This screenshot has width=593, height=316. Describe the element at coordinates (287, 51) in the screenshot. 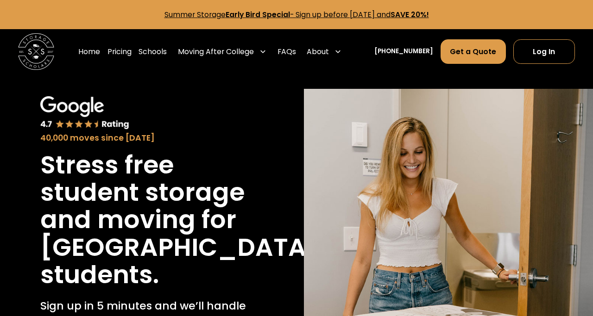

I see `a: FAQs` at that location.